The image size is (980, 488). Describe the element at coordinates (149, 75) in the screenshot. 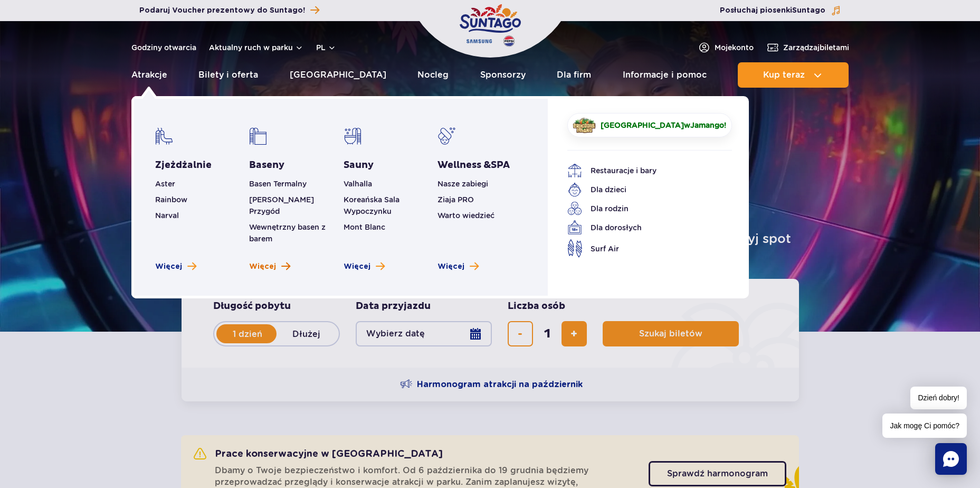

I see `a: Atrakcje` at that location.